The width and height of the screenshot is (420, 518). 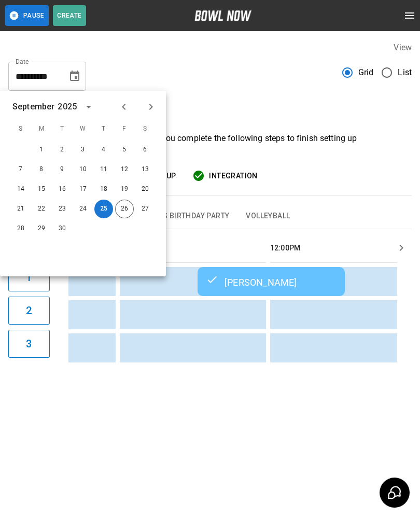 I want to click on button: Sep 27, 2025, so click(x=145, y=209).